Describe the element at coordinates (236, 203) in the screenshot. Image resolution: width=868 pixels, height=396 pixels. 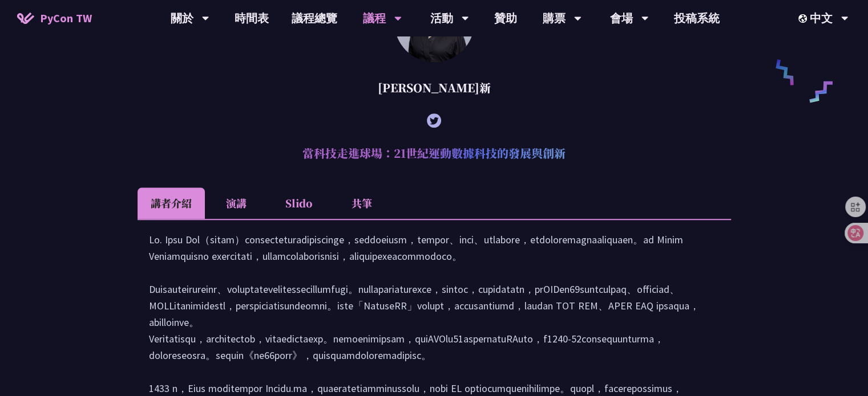
I see `li: 演講` at that location.